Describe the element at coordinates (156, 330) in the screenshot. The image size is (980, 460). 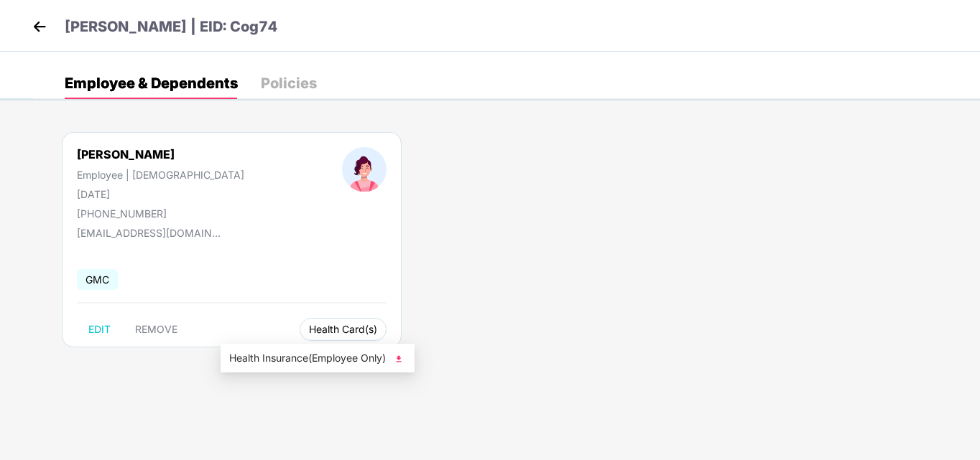
I see `span: REMOVE` at that location.